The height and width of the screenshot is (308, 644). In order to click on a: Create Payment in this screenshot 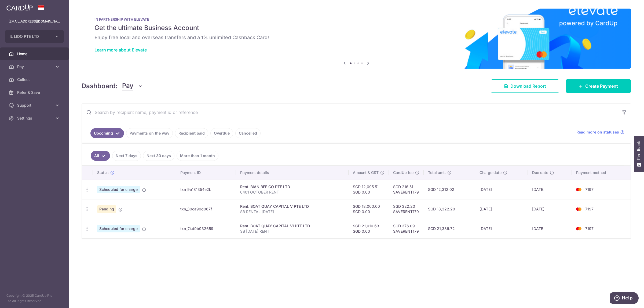, I will do `click(599, 86)`.